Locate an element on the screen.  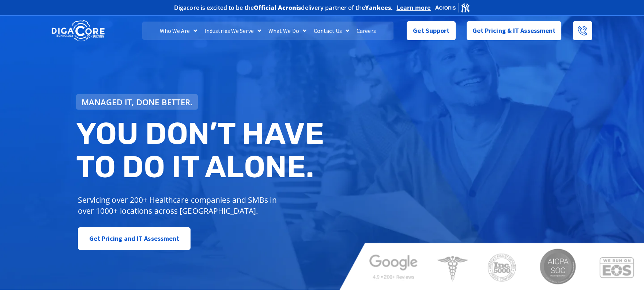
a: Managed IT, done better. is located at coordinates (137, 102).